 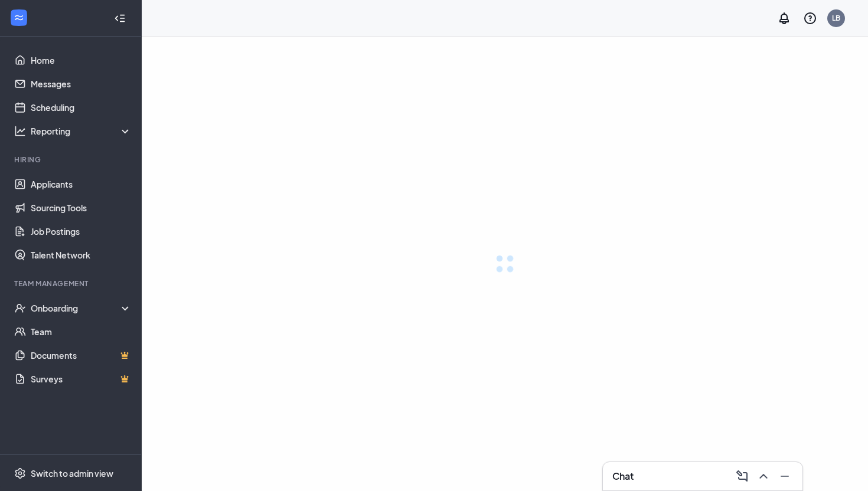 I want to click on svg: QuestionInfo, so click(x=811, y=18).